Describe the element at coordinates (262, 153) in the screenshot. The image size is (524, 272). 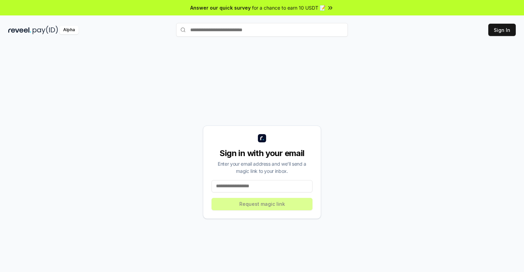
I see `div: Sign in with your email` at that location.